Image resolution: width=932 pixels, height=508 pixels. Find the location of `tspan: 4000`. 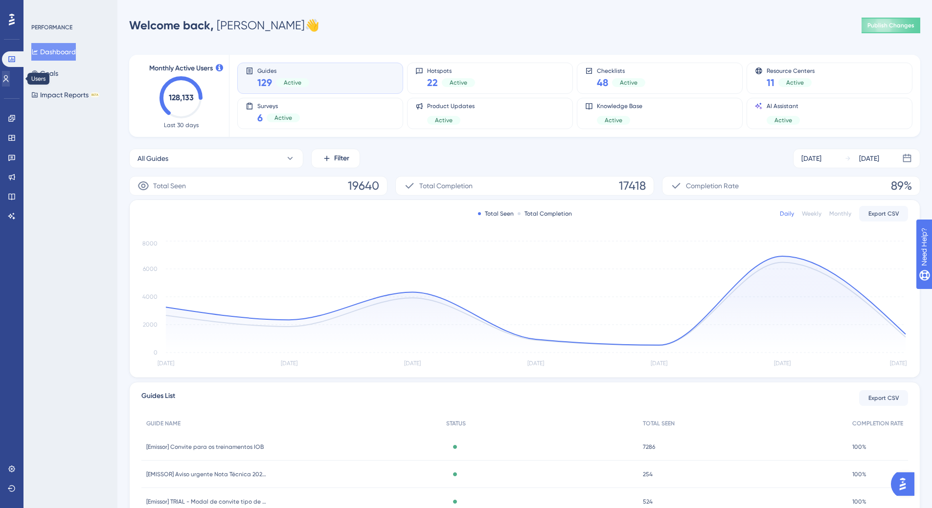

tspan: 4000 is located at coordinates (150, 297).